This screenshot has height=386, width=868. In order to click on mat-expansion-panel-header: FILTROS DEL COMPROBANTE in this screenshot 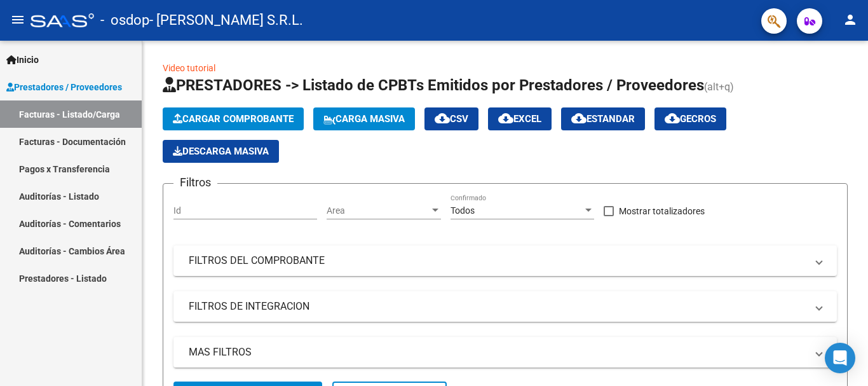, I will do `click(505, 261)`.